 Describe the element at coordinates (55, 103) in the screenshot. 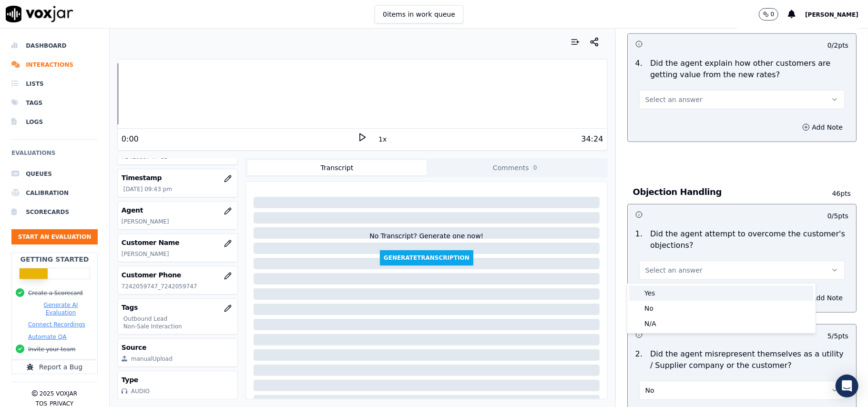

I see `a: Tags` at that location.